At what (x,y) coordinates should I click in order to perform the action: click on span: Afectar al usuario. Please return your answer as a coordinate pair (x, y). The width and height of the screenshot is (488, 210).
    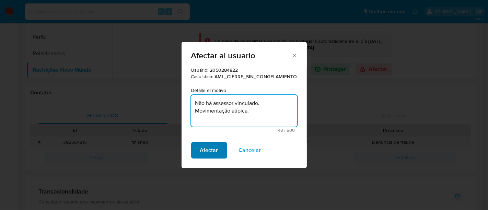
    Looking at the image, I should click on (241, 56).